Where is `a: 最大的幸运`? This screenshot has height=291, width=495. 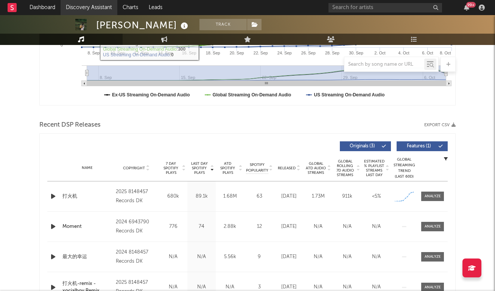
a: 最大的幸运 is located at coordinates (87, 257).